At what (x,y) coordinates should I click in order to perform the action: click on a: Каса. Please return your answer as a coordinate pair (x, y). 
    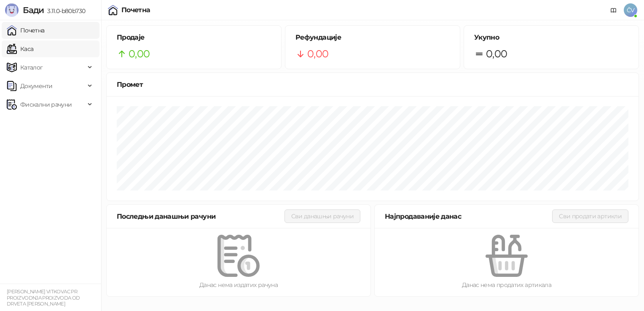
    Looking at the image, I should click on (19, 49).